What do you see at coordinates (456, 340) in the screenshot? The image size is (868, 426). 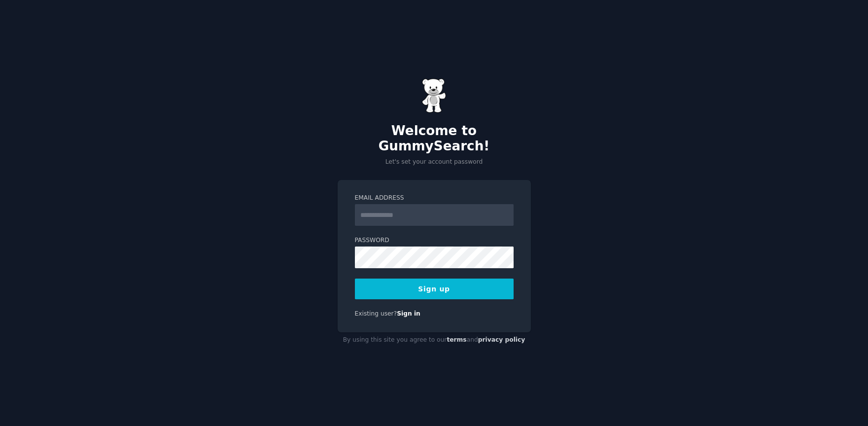 I see `a: terms` at bounding box center [456, 340].